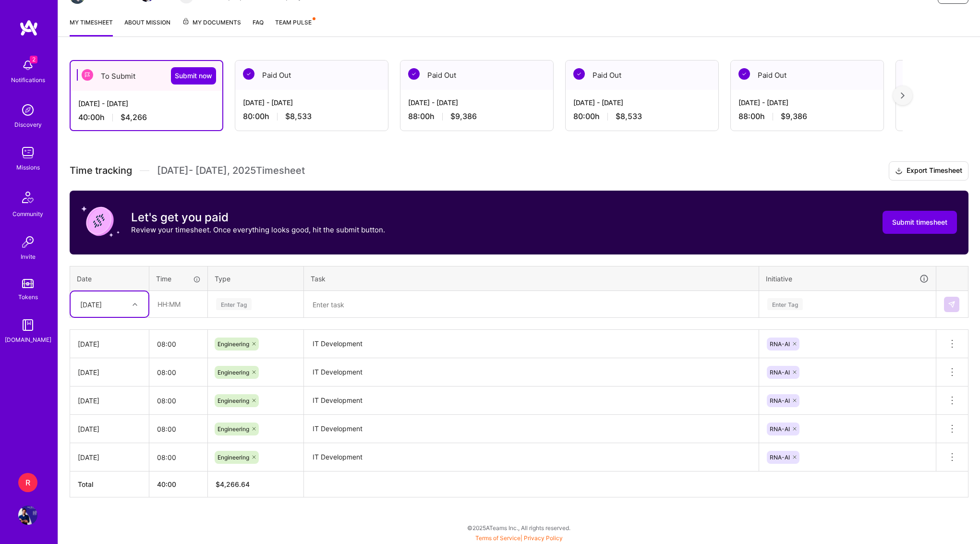 This screenshot has height=544, width=980. What do you see at coordinates (193, 76) in the screenshot?
I see `button: Submit now` at bounding box center [193, 76].